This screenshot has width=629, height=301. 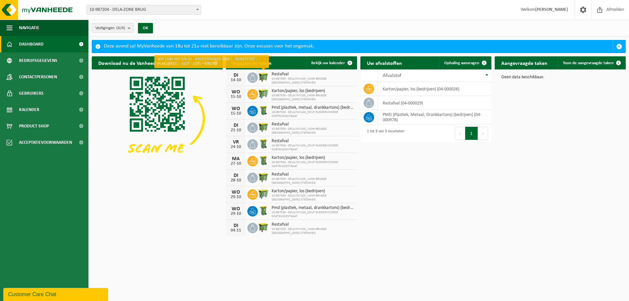 I want to click on span: Bedrijfsgegevens, so click(x=38, y=61).